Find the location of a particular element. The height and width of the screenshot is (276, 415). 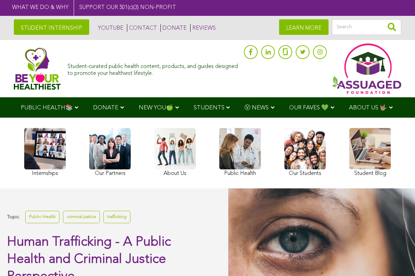

a: YOUTUBE is located at coordinates (110, 28).